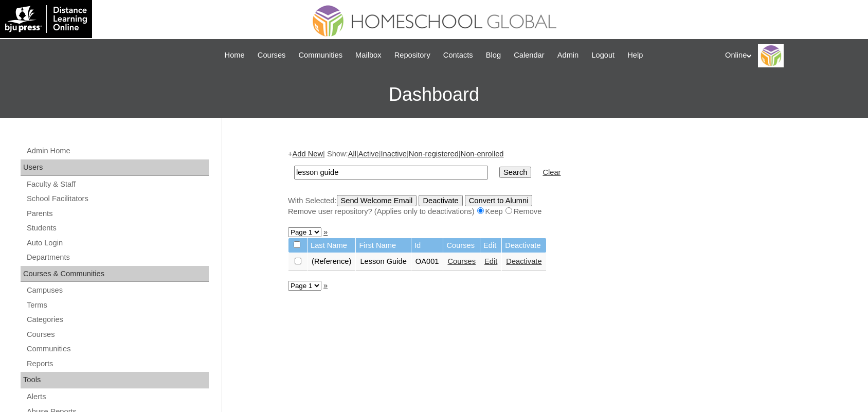 Image resolution: width=868 pixels, height=412 pixels. What do you see at coordinates (568, 55) in the screenshot?
I see `span: Admin` at bounding box center [568, 55].